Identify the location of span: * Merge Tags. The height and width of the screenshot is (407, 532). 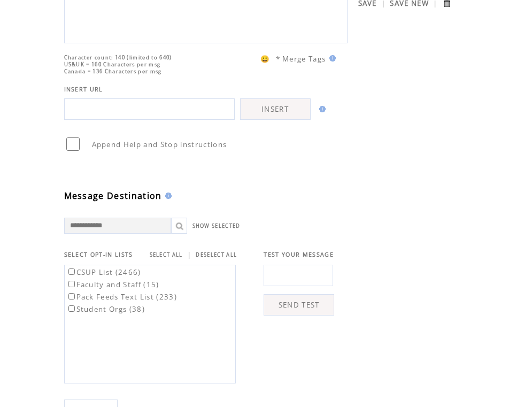
(301, 59).